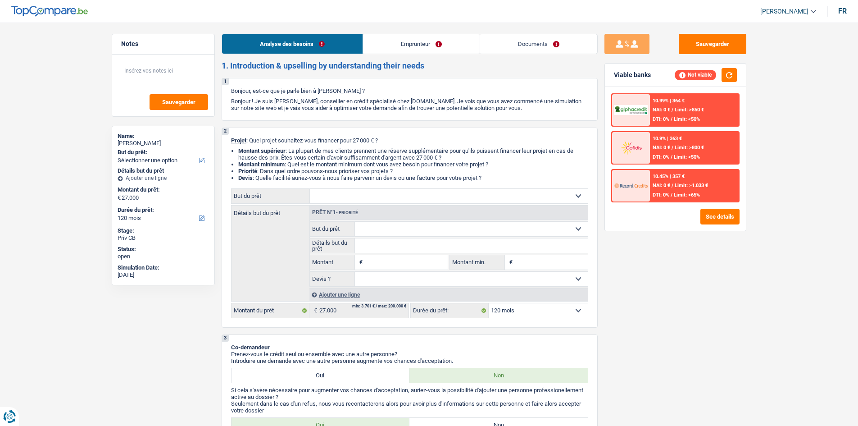 Image resolution: width=858 pixels, height=426 pixels. Describe the element at coordinates (413, 154) in the screenshot. I see `li: : La plupart de mes clients prennent une réserve supplémentaire pour qu'ils puissent financer leu...` at that location.